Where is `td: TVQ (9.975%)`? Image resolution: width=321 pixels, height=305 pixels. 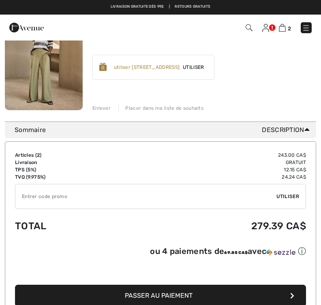
td: TVQ (9.975%) is located at coordinates (68, 177).